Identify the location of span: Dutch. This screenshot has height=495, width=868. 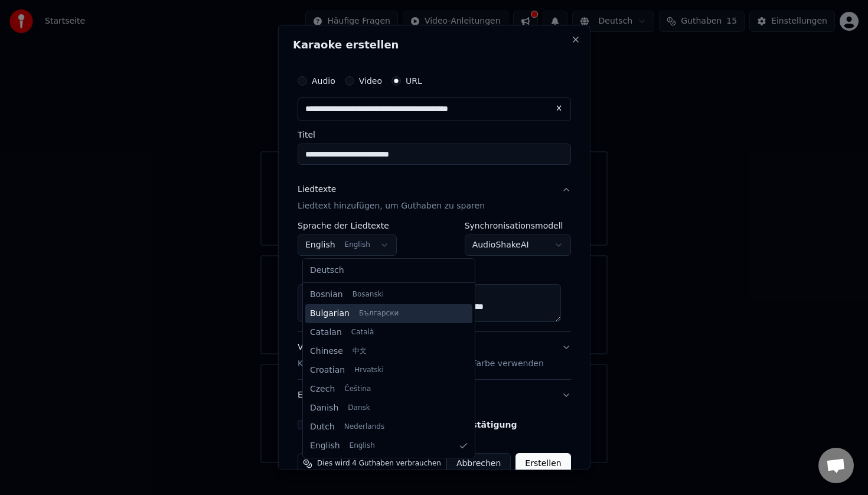
(322, 427).